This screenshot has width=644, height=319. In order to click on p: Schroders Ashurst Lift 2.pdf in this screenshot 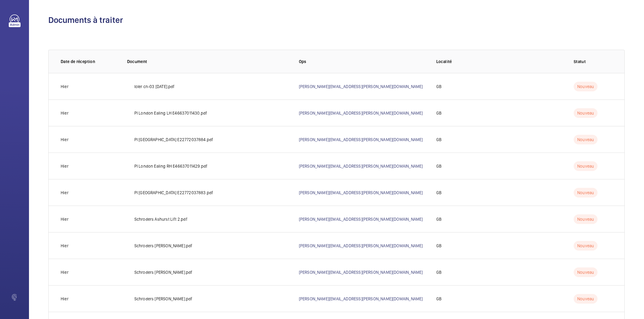, I will do `click(161, 219)`.